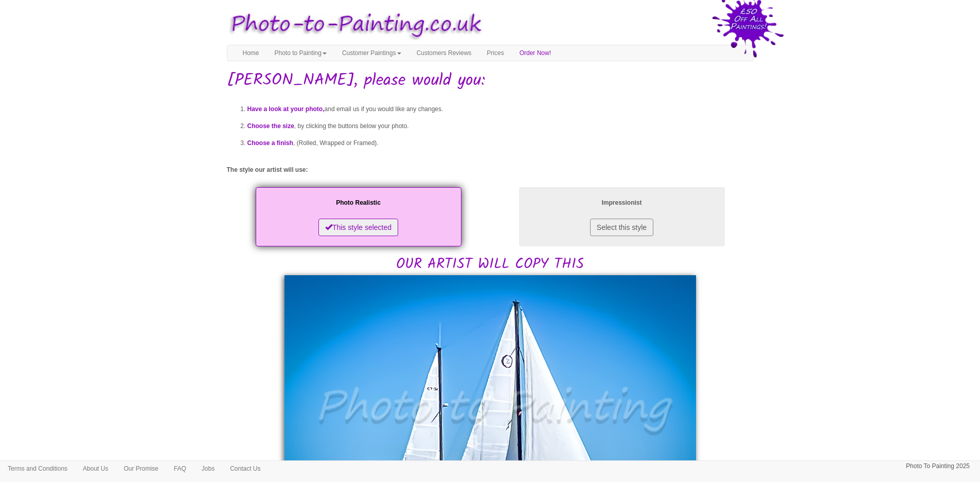 The width and height of the screenshot is (980, 482). I want to click on li: , (Rolled, Wrapped or Framed)., so click(500, 143).